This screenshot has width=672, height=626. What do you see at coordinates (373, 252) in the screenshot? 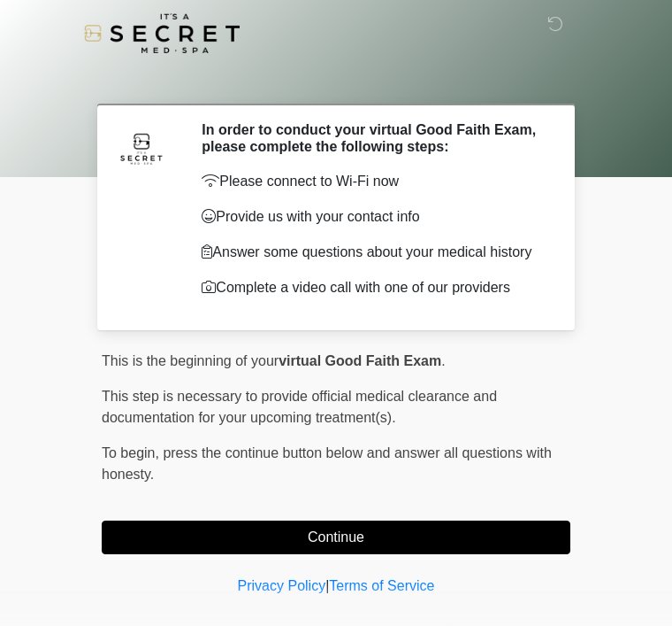
I see `p: Answer some questions about your medical history` at bounding box center [373, 252].